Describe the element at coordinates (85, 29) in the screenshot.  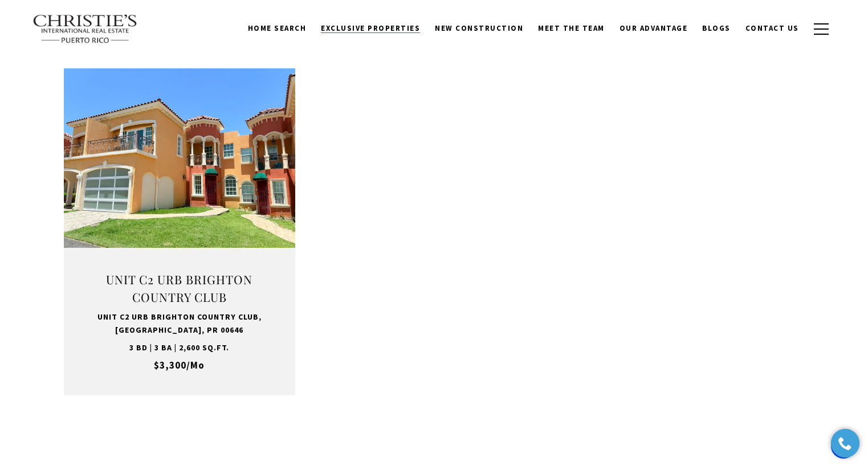
I see `img: Christie's International Real Estate text transparent background` at that location.